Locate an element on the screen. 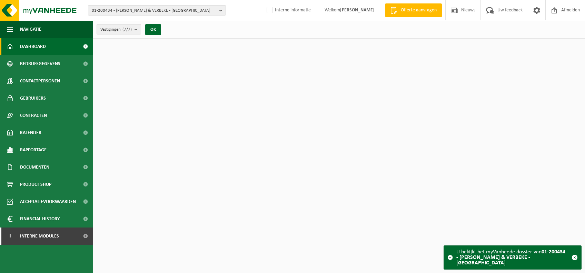 The image size is (585, 273). a: Offerte aanvragen is located at coordinates (414, 10).